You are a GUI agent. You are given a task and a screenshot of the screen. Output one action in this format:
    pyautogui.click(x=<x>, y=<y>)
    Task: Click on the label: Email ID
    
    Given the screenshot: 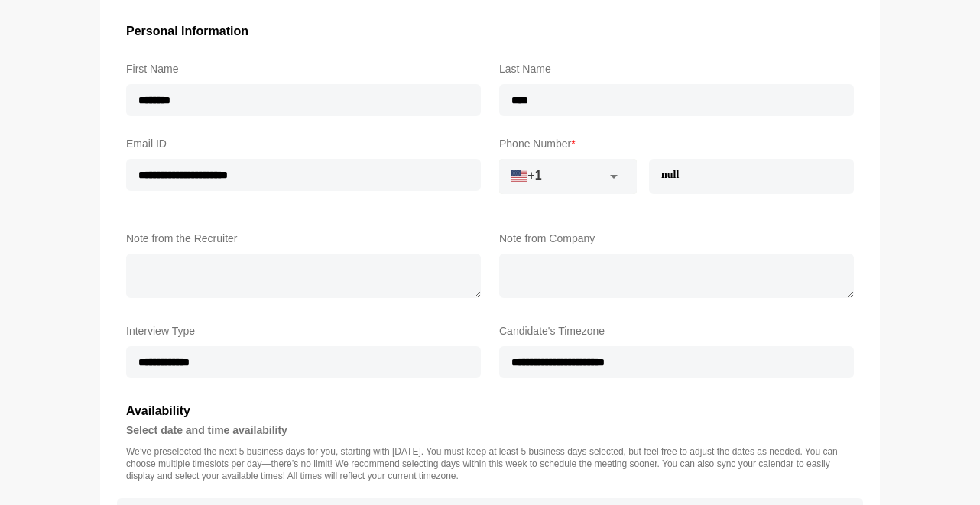 What is the action you would take?
    pyautogui.click(x=304, y=144)
    